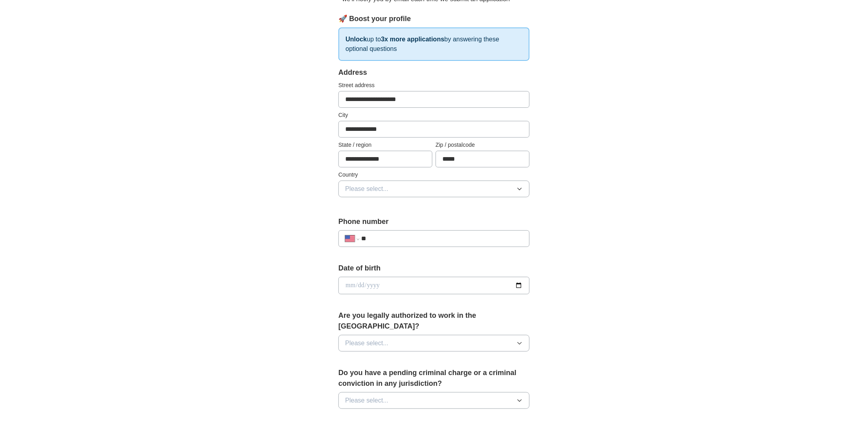 The height and width of the screenshot is (424, 868). Describe the element at coordinates (434, 222) in the screenshot. I see `label: Phone number` at that location.